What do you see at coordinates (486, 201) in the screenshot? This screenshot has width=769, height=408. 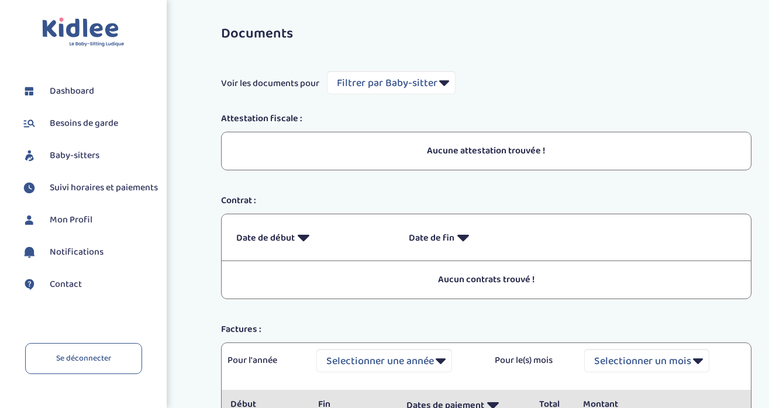 I see `div: Contrat :` at bounding box center [486, 201].